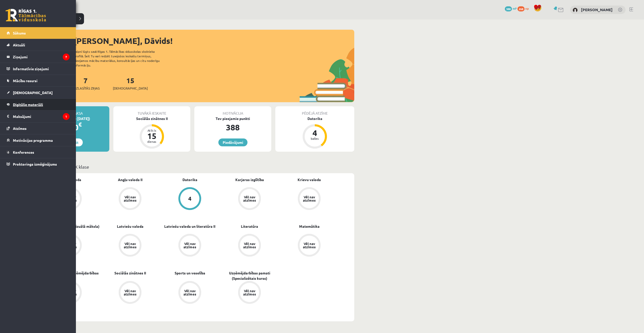 The image size is (644, 333). Describe the element at coordinates (28, 104) in the screenshot. I see `span: Digitālie materiāli` at that location.